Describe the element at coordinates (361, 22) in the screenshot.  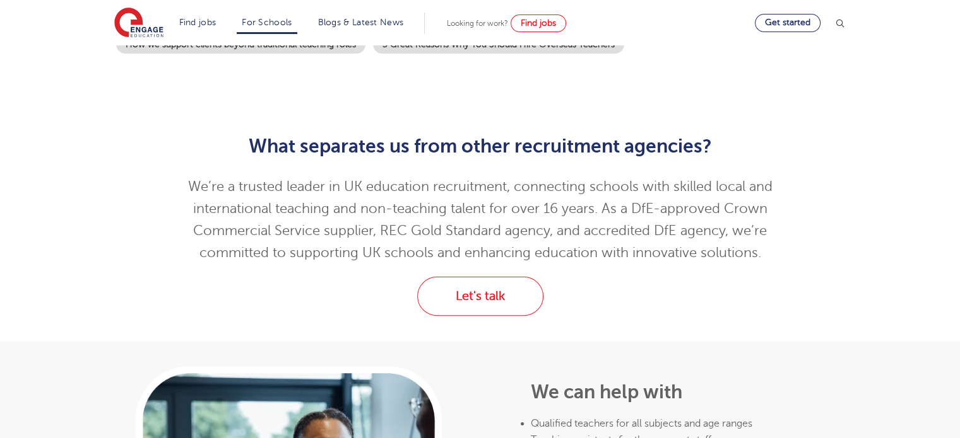
I see `a: Blogs & Latest News` at that location.